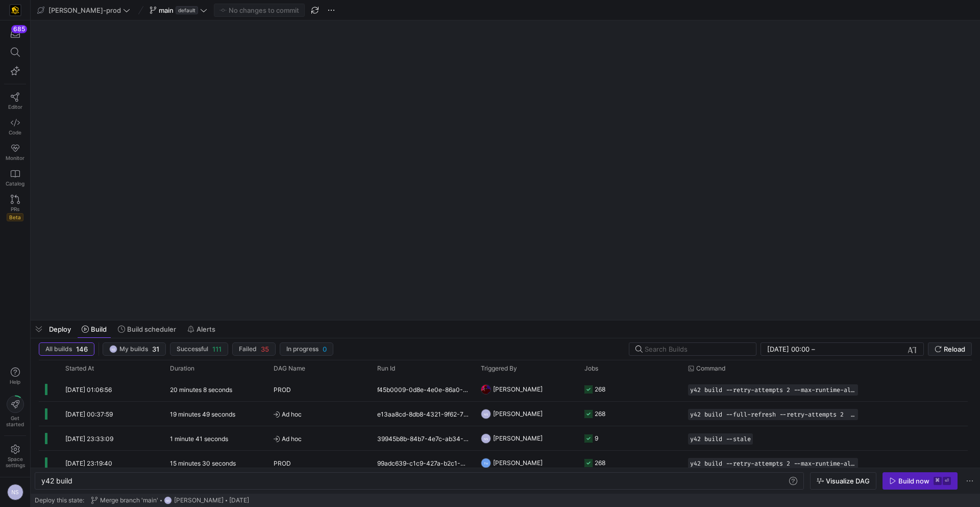 The height and width of the screenshot is (507, 980). Describe the element at coordinates (15, 217) in the screenshot. I see `span: Beta` at that location.